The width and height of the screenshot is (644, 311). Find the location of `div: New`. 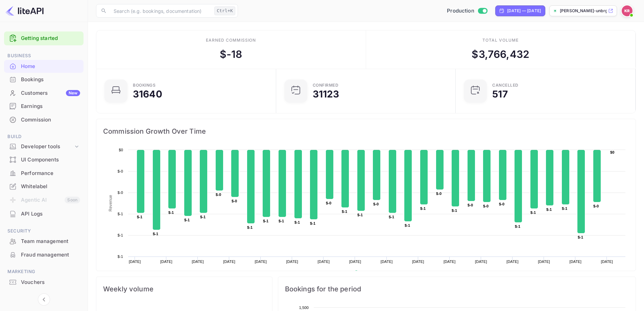

div: New is located at coordinates (73, 93).